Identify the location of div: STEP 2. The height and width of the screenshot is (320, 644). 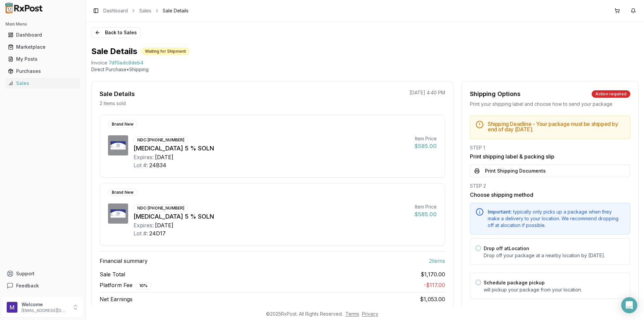
(551, 186).